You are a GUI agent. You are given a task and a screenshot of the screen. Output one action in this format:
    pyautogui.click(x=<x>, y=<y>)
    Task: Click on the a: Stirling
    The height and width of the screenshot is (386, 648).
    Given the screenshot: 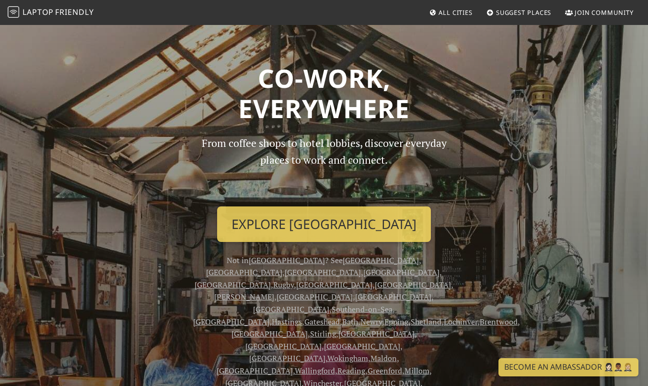 What is the action you would take?
    pyautogui.click(x=323, y=333)
    